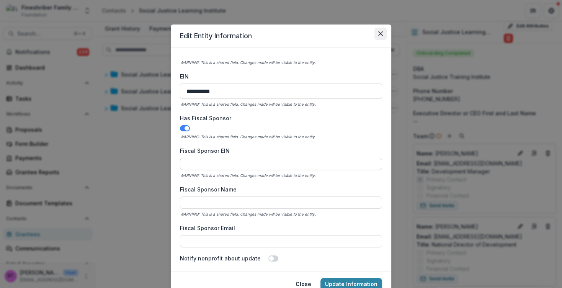 The image size is (562, 288). Describe the element at coordinates (279, 150) in the screenshot. I see `label: Fiscal Sponsor EIN` at that location.